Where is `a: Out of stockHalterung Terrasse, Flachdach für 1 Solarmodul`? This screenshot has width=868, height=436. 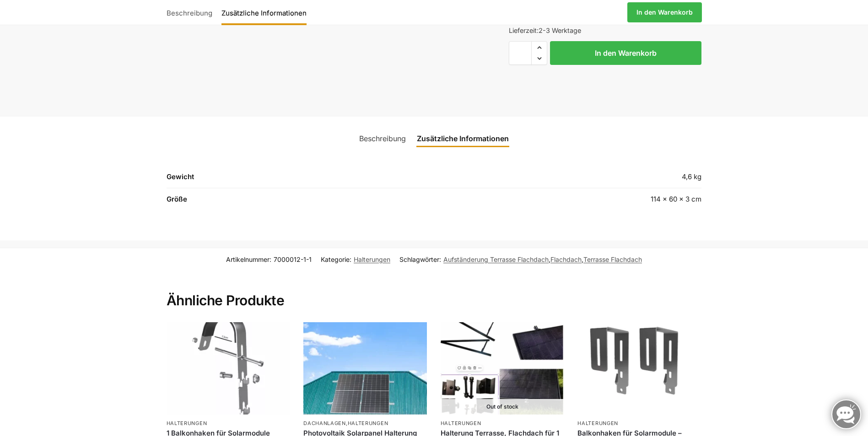
a: Out of stockHalterung Terrasse, Flachdach für 1 Solarmodul is located at coordinates (503, 368).